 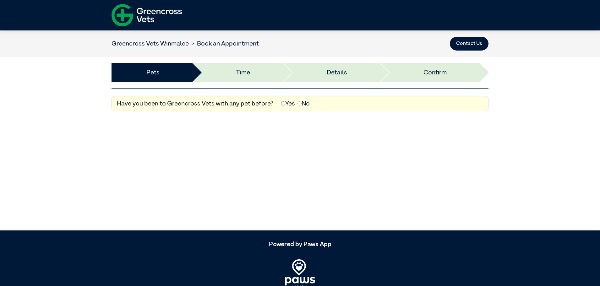 What do you see at coordinates (224, 44) in the screenshot?
I see `li: Book an Appointment` at bounding box center [224, 44].